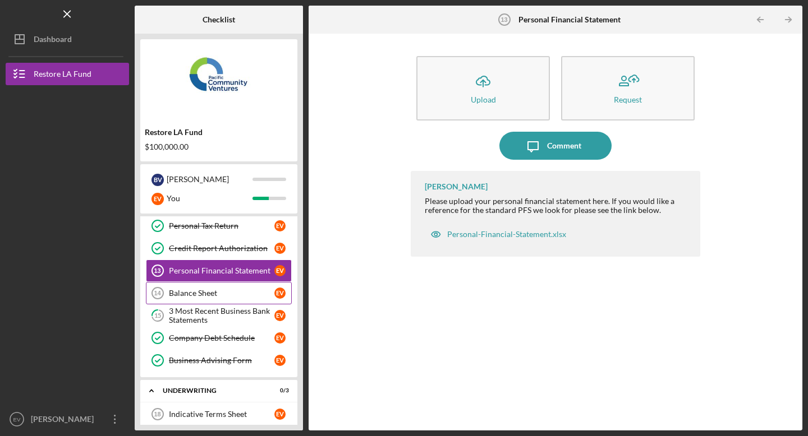 This screenshot has height=436, width=808. What do you see at coordinates (222, 249) in the screenshot?
I see `div: Credit Report Authorization` at bounding box center [222, 249].